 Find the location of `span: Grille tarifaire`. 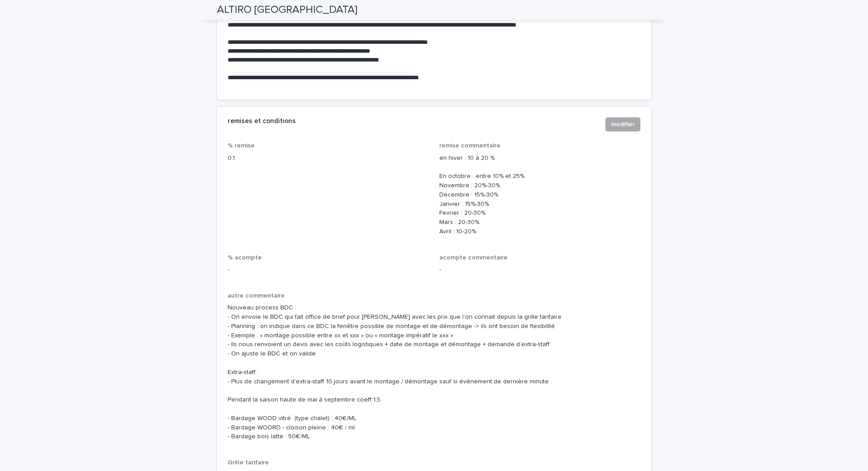

span: Grille tarifaire is located at coordinates (247, 463).